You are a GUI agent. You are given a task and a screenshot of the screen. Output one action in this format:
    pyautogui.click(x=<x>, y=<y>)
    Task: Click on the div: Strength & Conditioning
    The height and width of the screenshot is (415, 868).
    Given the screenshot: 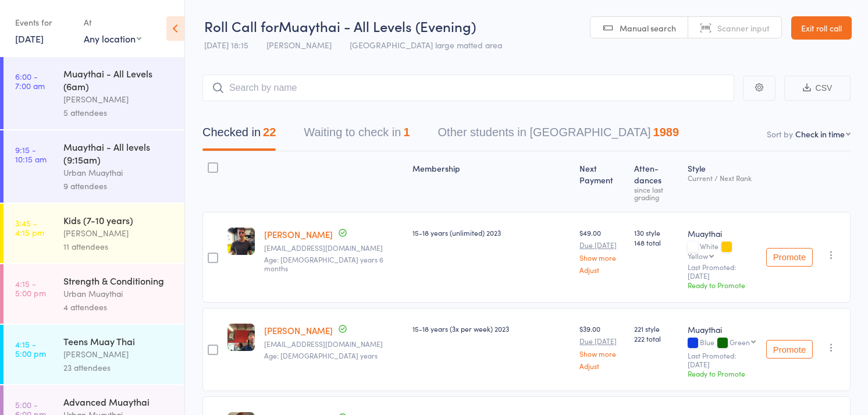 What is the action you would take?
    pyautogui.click(x=118, y=281)
    